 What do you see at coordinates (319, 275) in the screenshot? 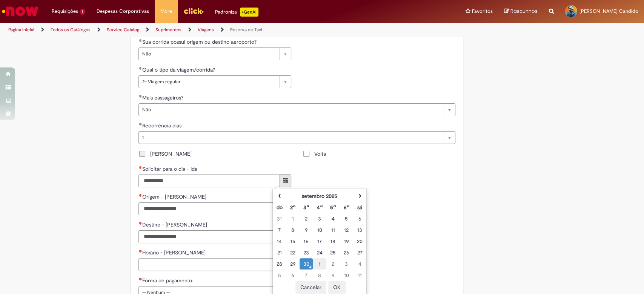
I see `div: 08 October 2025 Wednesday` at bounding box center [319, 275].